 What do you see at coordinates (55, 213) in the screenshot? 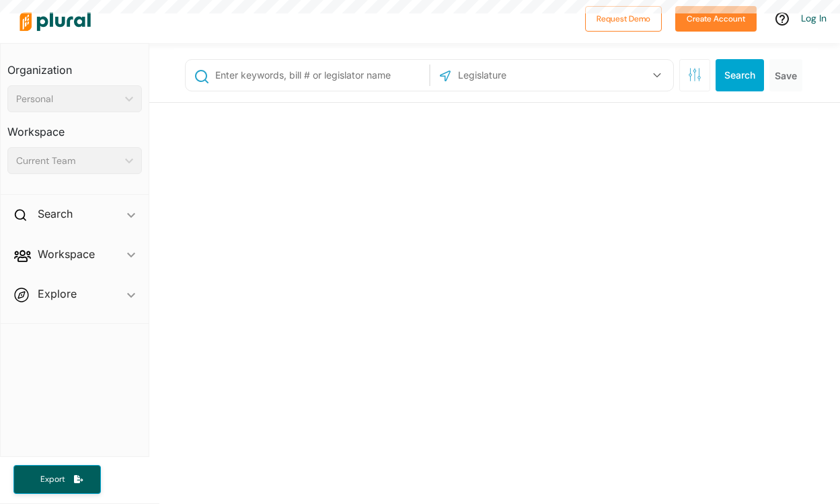
I see `h2: Search` at bounding box center [55, 213].